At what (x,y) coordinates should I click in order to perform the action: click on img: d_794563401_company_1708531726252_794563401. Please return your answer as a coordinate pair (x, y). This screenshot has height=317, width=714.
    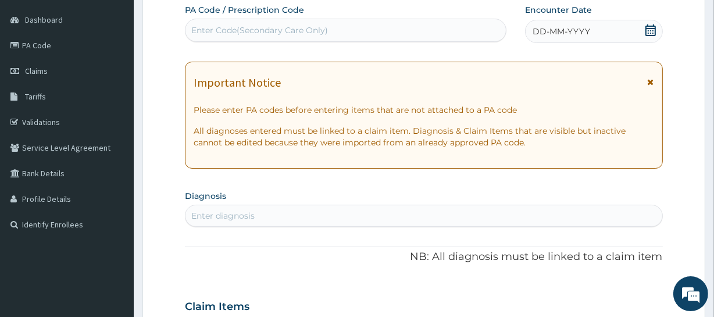
    Looking at the image, I should click on (34, 73).